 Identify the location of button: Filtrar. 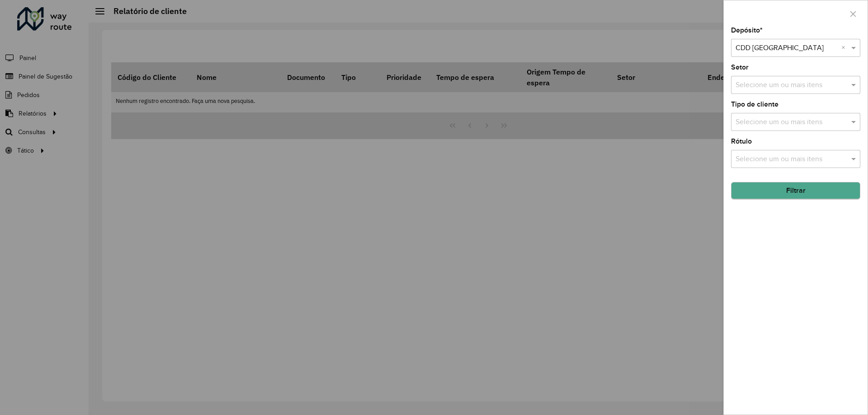
(796, 191).